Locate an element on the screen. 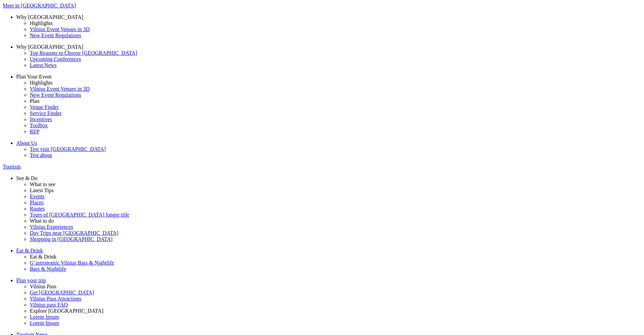 The height and width of the screenshot is (335, 644). a: About Us is located at coordinates (329, 143).